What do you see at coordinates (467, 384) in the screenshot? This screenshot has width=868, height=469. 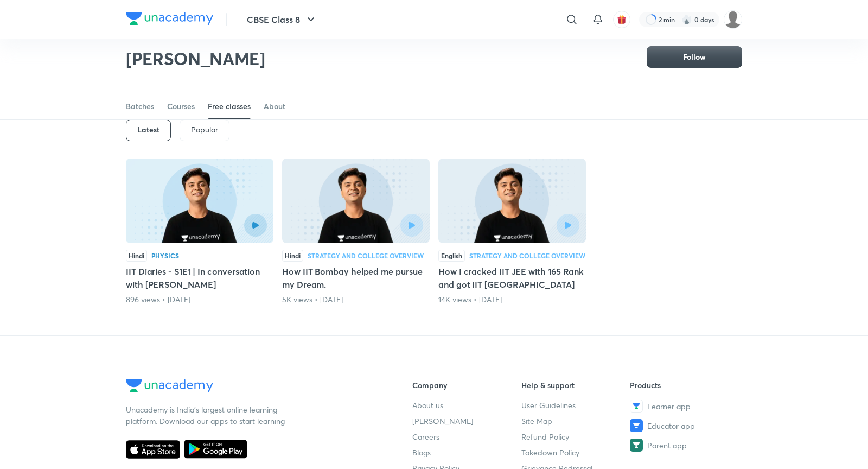 I see `h6: Company` at bounding box center [467, 384].